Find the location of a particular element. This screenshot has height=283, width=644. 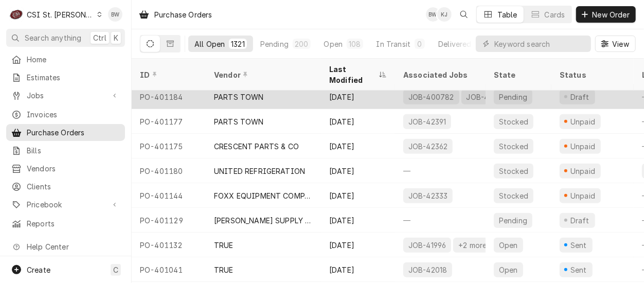

div: PO-401132 is located at coordinates (169, 245).